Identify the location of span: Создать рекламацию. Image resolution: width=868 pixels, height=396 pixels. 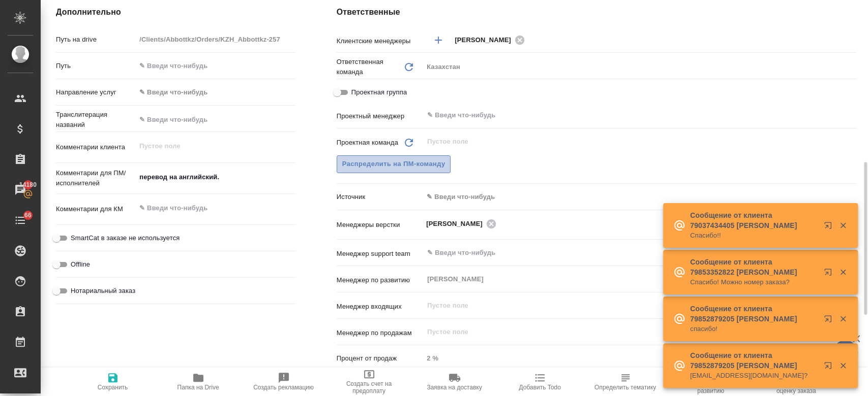
(283, 388).